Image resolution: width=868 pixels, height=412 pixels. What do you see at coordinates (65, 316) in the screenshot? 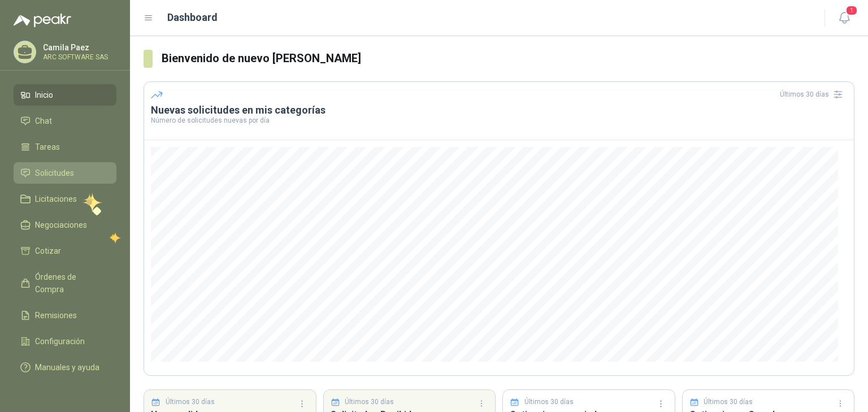
I see `a: Remisiones` at bounding box center [65, 316].